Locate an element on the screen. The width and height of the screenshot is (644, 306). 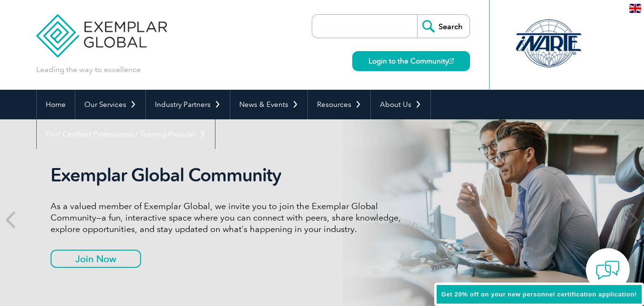
a: Find Certified Professional / Training Provider is located at coordinates (126, 134).